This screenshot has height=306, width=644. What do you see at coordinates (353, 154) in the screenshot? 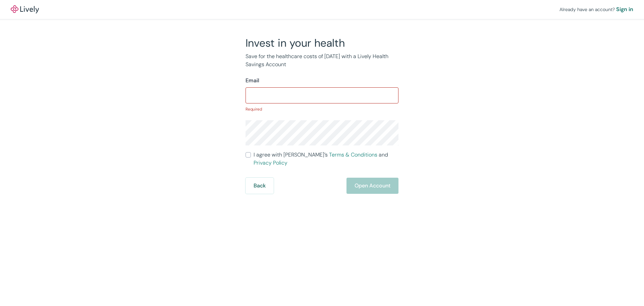
I see `a: Terms & Conditions` at bounding box center [353, 154].